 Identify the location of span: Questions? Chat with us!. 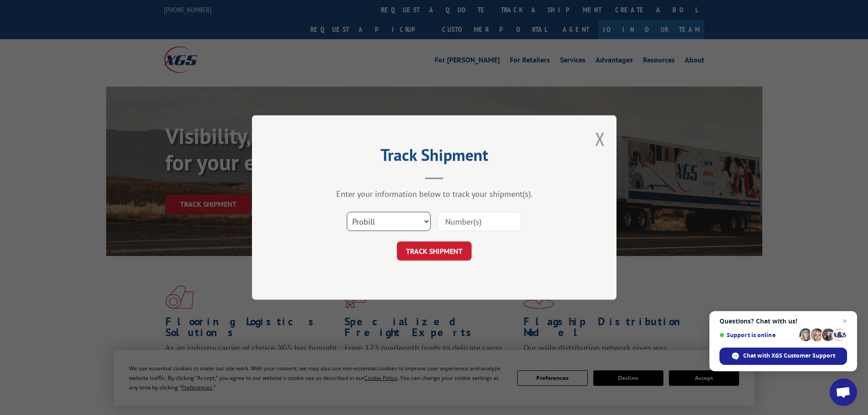
(784, 321).